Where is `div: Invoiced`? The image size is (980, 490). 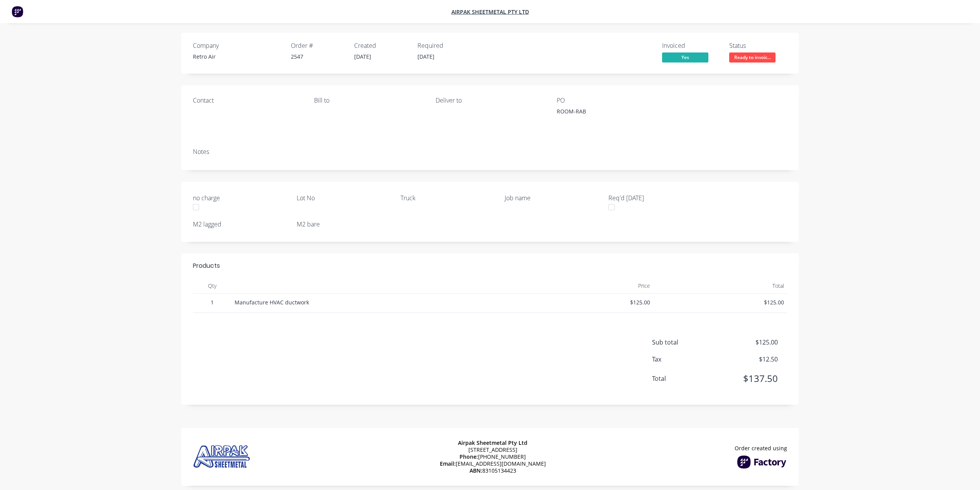
div: Invoiced is located at coordinates (691, 45).